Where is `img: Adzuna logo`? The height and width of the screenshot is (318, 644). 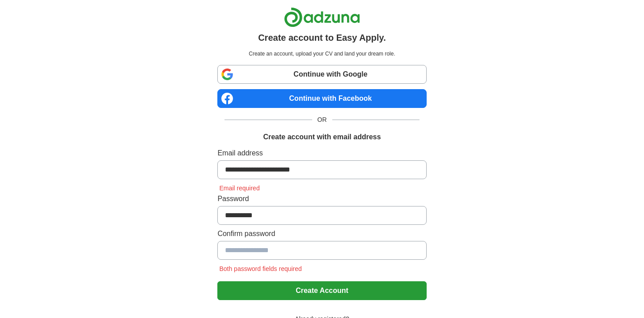 img: Adzuna logo is located at coordinates (322, 17).